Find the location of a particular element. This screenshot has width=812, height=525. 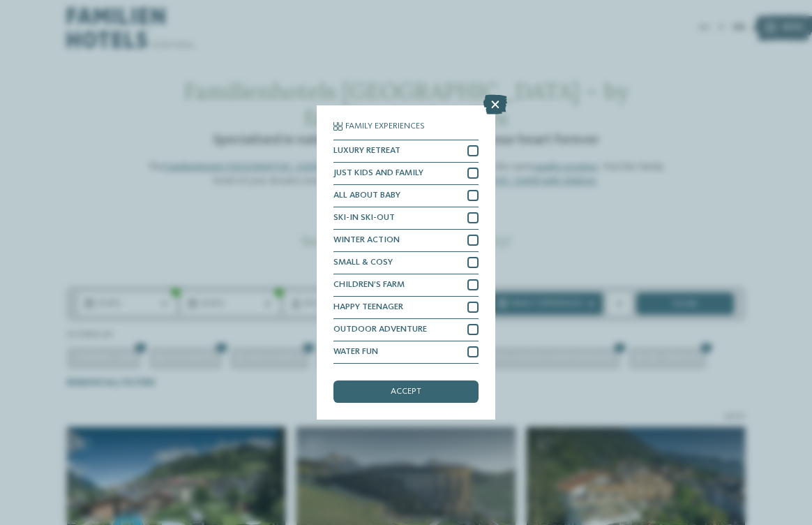

span: OUTDOOR ADVENTURE is located at coordinates (380, 330).